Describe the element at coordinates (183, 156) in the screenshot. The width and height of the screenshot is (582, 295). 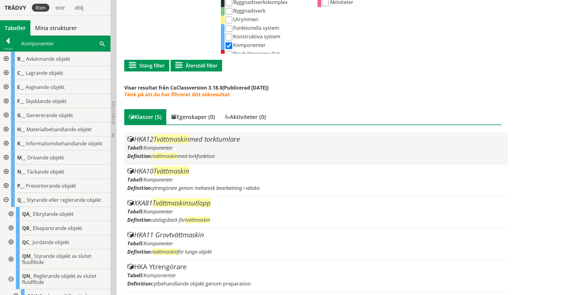
I see `span: med torkfunktion` at that location.